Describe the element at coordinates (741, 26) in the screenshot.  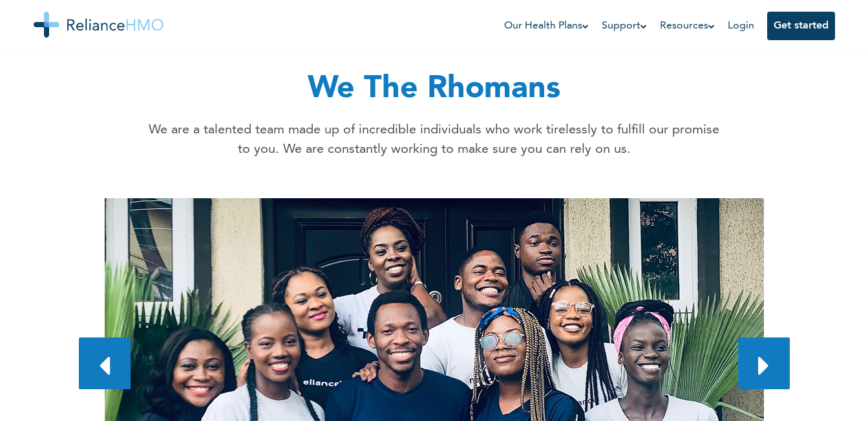
I see `a: Login` at that location.